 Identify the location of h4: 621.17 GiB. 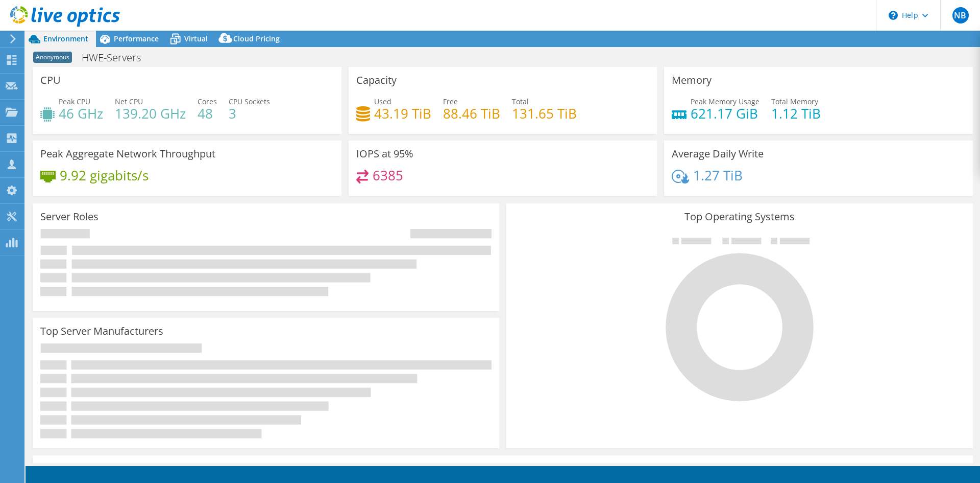
(725, 114).